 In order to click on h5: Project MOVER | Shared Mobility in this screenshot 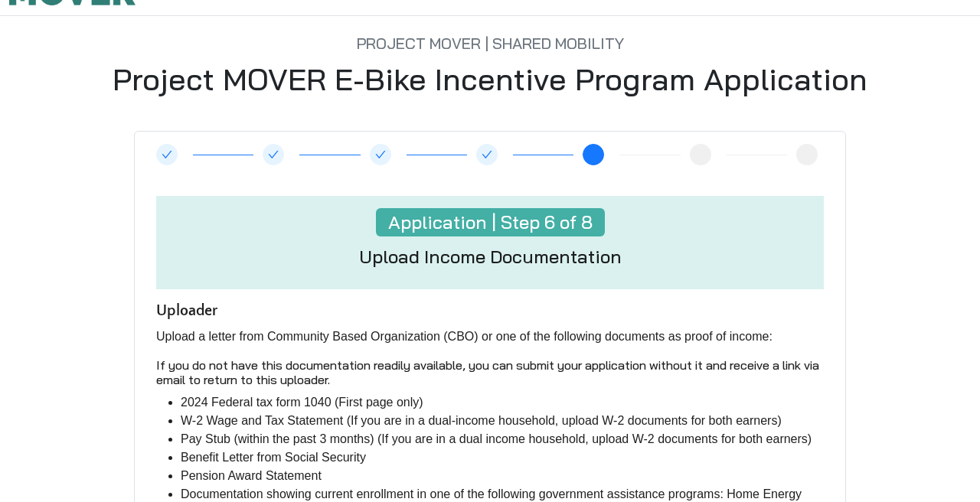, I will do `click(490, 34)`.